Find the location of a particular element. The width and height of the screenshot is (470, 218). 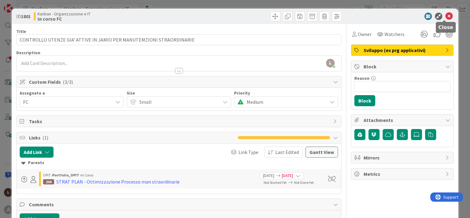

div: Assegnato a is located at coordinates (72, 93).